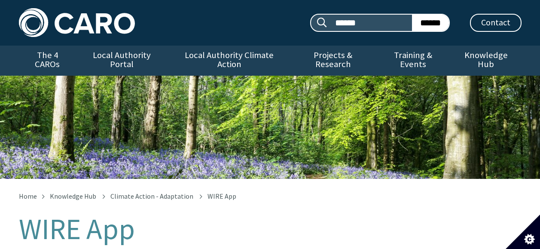  I want to click on a: Contact, so click(496, 23).